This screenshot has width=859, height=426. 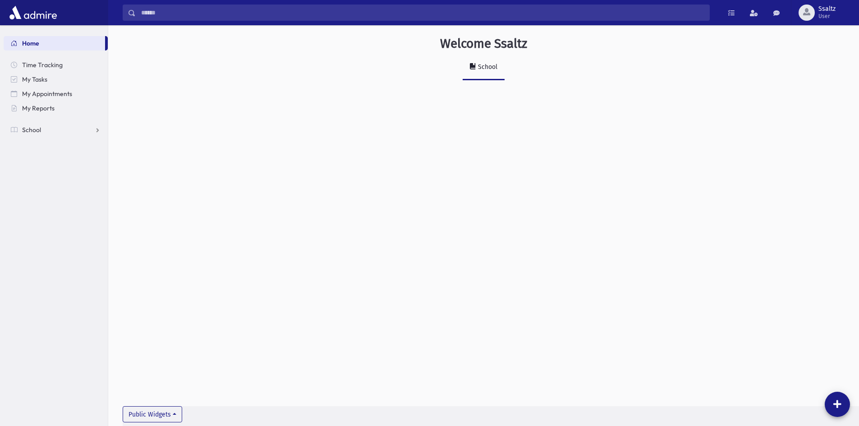 What do you see at coordinates (42, 65) in the screenshot?
I see `span: Time Tracking` at bounding box center [42, 65].